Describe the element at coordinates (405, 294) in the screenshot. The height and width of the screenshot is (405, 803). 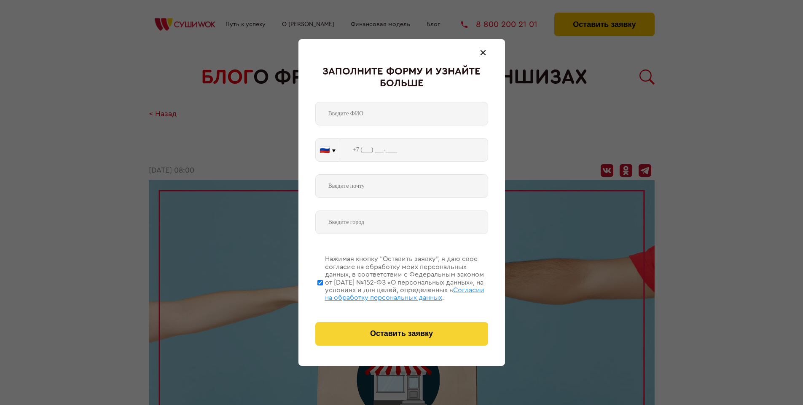
I see `span: Согласии на обработку персональных данных` at that location.